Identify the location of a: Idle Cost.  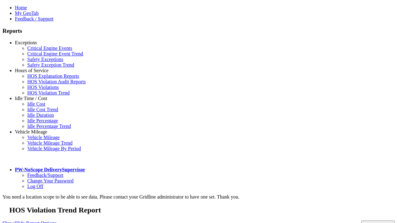
(36, 104).